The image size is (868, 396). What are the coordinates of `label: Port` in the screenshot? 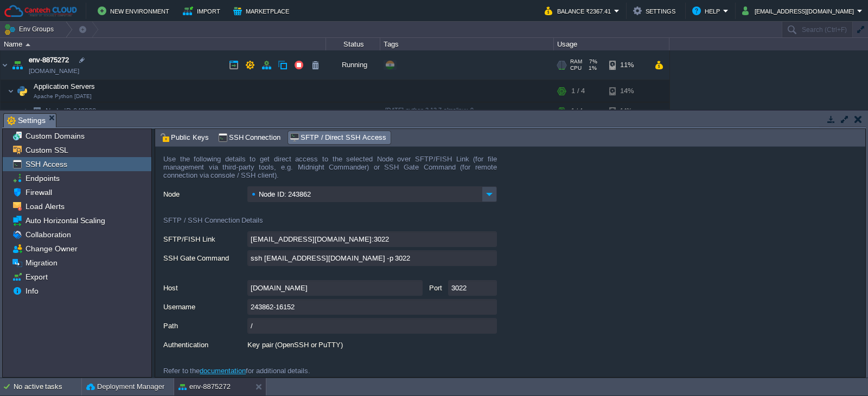 It's located at (435, 287).